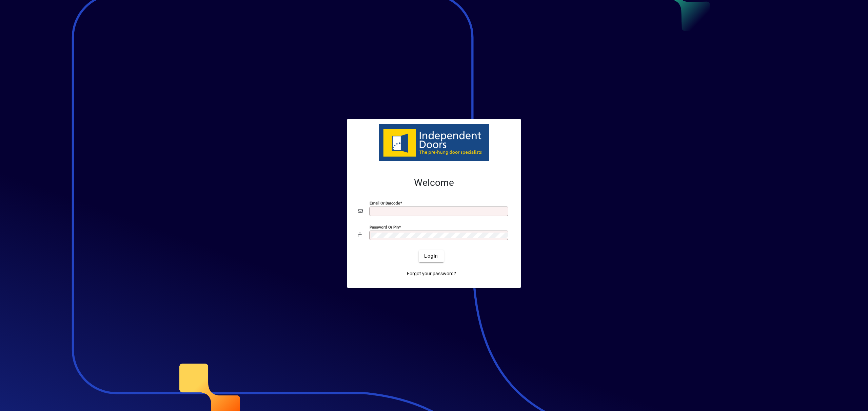 The height and width of the screenshot is (411, 868). Describe the element at coordinates (384, 227) in the screenshot. I see `mat-label: Password or Pin` at that location.